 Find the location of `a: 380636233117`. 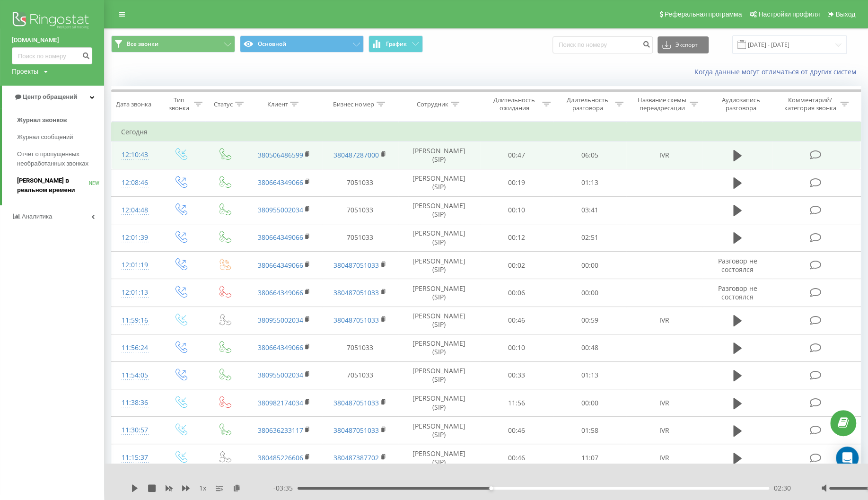

a: 380636233117 is located at coordinates (280, 429).